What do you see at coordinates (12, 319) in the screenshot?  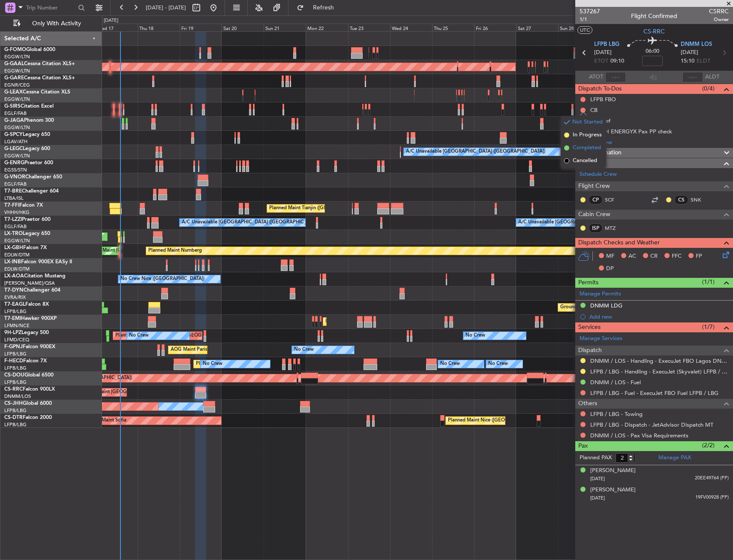 I see `span: T7-EMI` at bounding box center [12, 319].